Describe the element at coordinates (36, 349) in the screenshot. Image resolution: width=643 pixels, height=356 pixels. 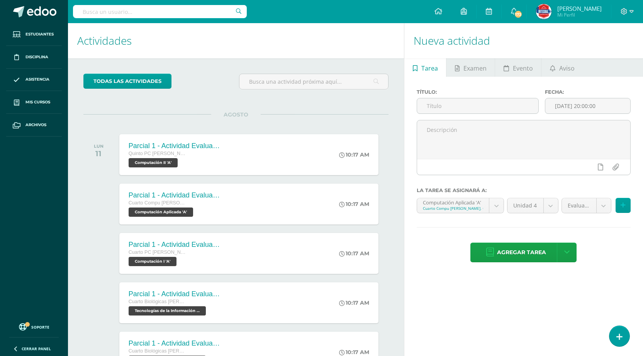
I see `span: Cerrar panel` at that location.